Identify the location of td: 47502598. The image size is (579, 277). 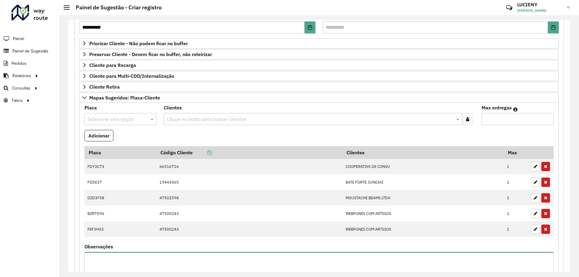
(249, 198).